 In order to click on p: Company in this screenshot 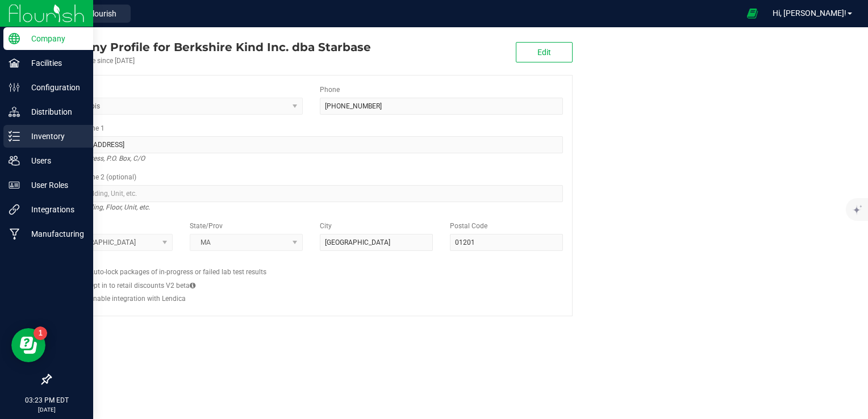, I will do `click(54, 38)`.